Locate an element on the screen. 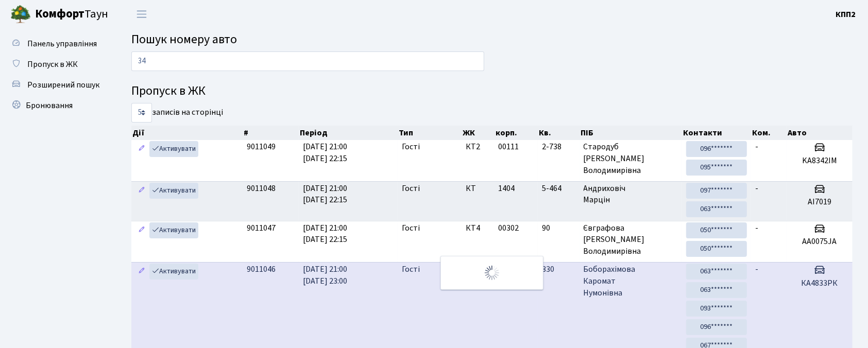 The image size is (868, 348). span: 1404 is located at coordinates (506, 188).